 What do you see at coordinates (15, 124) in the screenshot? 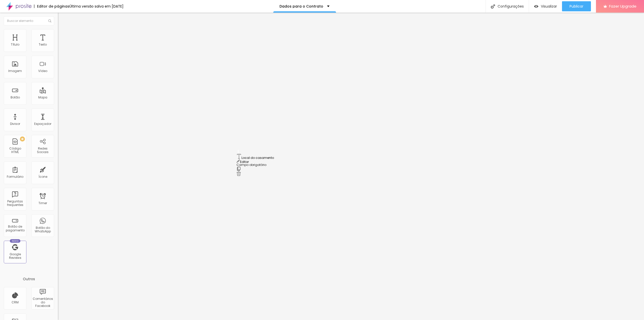
I see `div: Divisor` at bounding box center [15, 124].